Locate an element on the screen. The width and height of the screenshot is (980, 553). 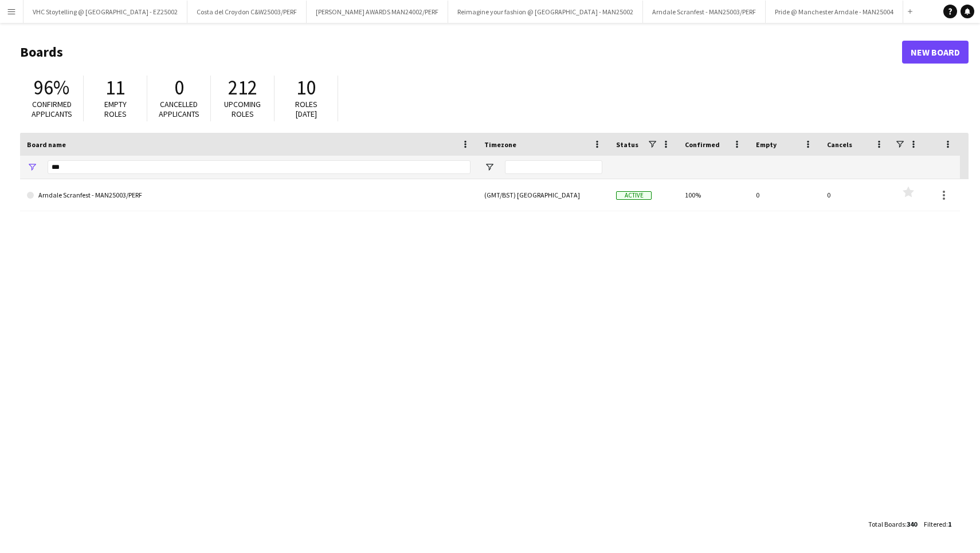
h1: Boards is located at coordinates (461, 52).